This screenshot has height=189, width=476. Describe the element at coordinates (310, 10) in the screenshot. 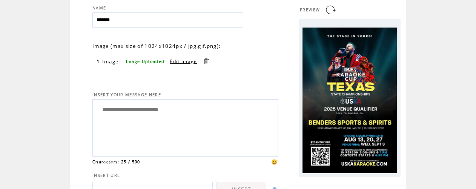

I see `span: PREVIEW` at that location.